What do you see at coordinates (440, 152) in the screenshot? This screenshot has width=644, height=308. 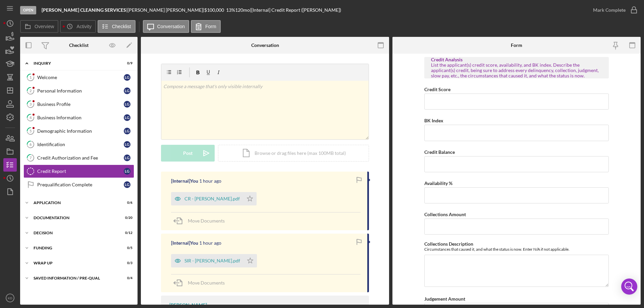 I see `label: Credit Balance` at bounding box center [440, 152].